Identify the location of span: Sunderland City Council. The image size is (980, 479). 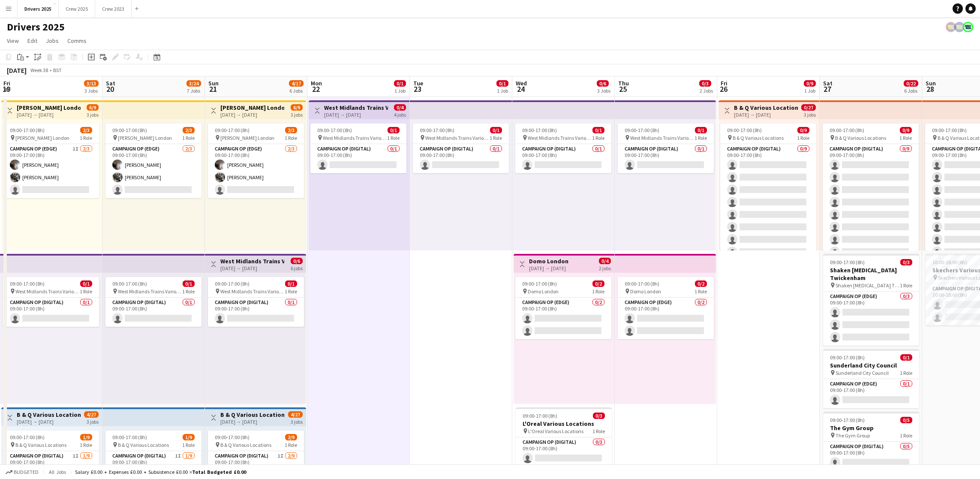
(862, 373).